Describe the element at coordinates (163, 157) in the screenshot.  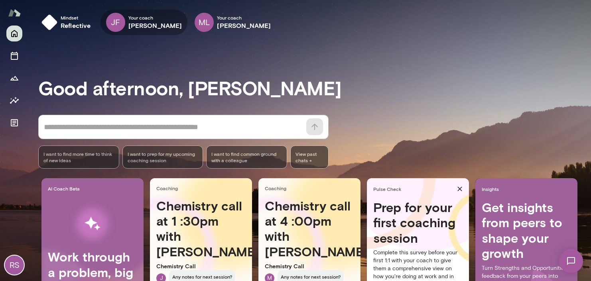
I see `div: I want to prep for my upcoming coaching session` at that location.